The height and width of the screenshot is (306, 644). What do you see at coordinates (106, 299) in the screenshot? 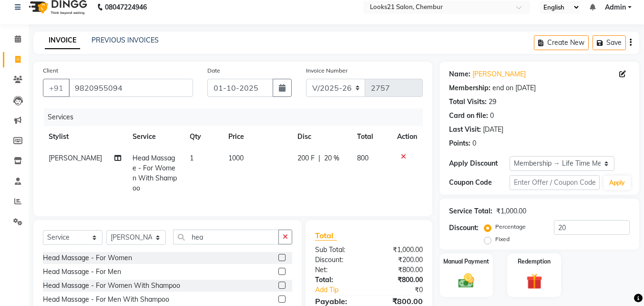
I see `div: Head Massage - For Men With Shampoo` at bounding box center [106, 299].